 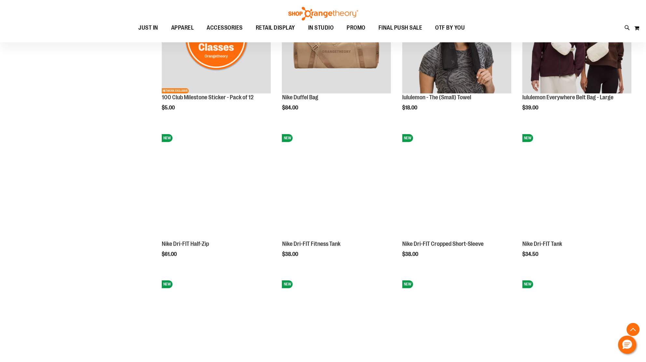 I want to click on a: Nike Dri-FIT Half-Zip, so click(x=185, y=244).